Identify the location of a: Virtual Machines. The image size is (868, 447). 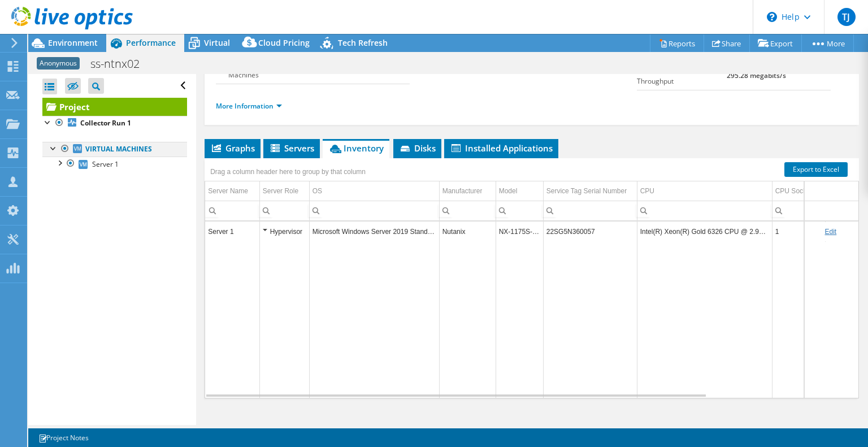
(115, 149).